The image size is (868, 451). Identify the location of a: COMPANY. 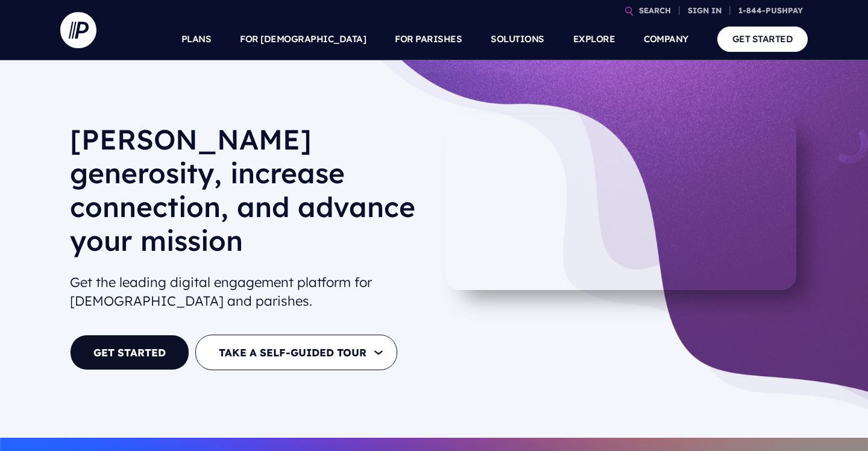
(666, 39).